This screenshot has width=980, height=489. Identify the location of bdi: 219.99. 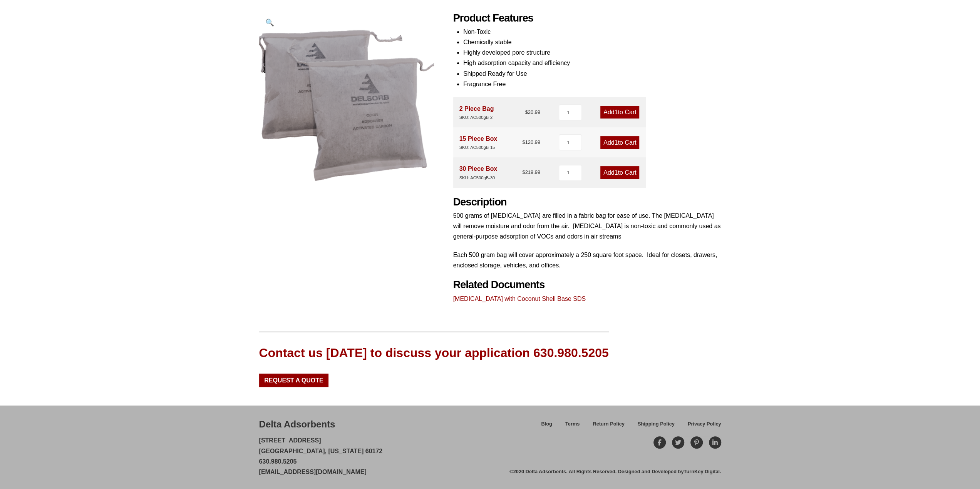
(531, 172).